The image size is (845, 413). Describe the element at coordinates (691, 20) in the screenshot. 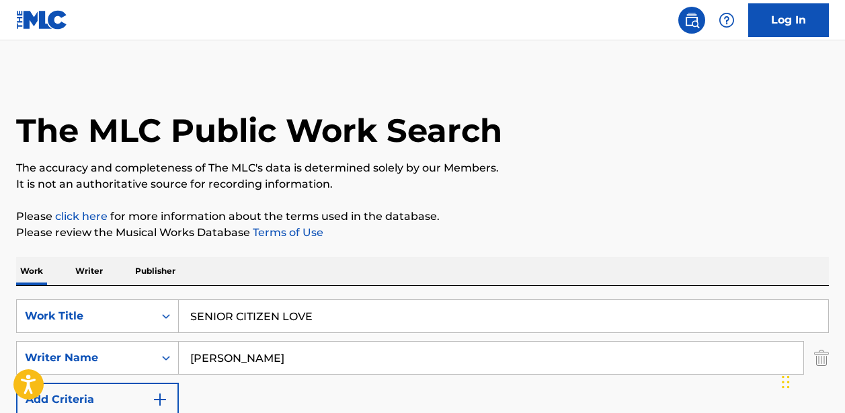

I see `a: Public Search` at that location.